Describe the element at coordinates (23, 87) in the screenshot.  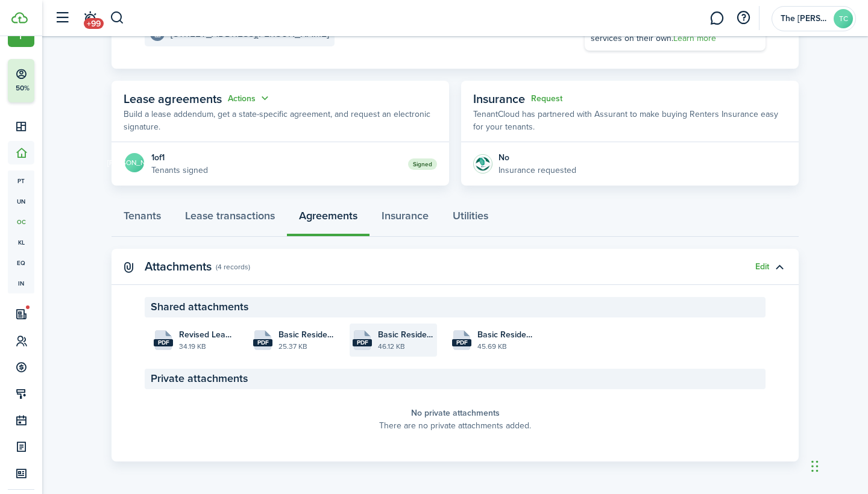
I see `p: 50%` at that location.